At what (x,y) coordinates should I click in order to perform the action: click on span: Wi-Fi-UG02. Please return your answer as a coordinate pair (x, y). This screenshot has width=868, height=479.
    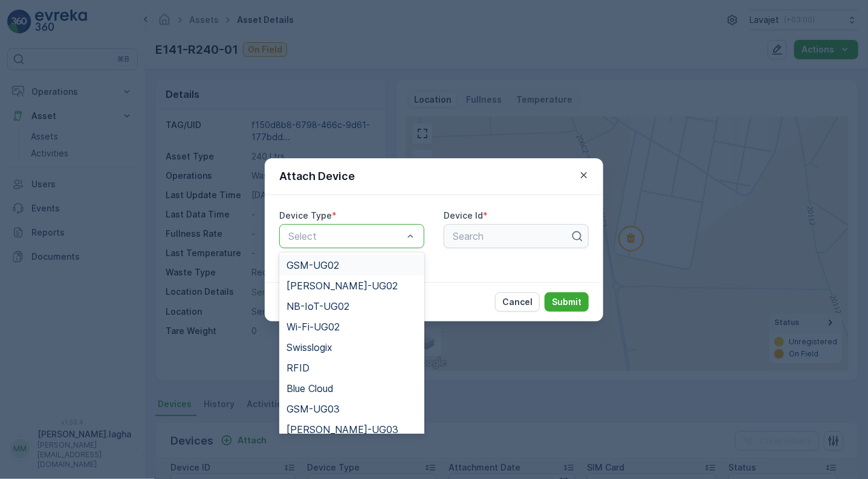
    Looking at the image, I should click on (313, 327).